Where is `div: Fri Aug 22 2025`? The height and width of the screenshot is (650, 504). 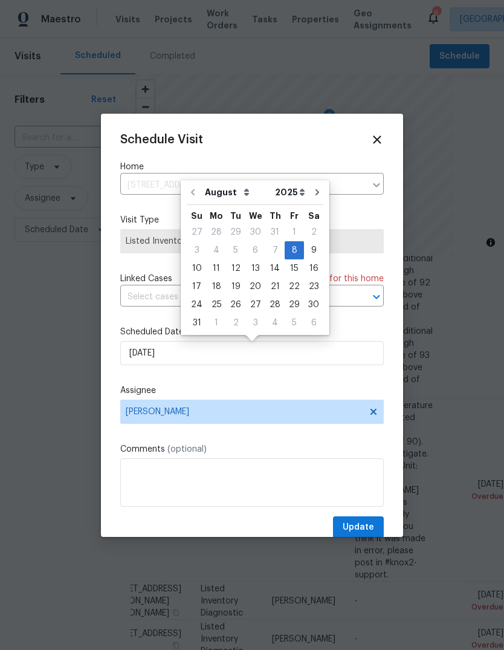
div: Fri Aug 22 2025 is located at coordinates (294, 286).